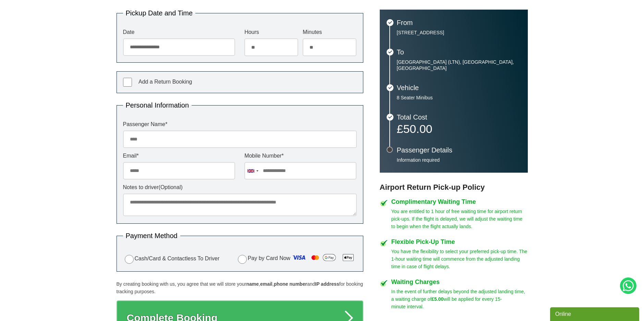  What do you see at coordinates (157, 105) in the screenshot?
I see `legend: Personal Information` at bounding box center [157, 105].